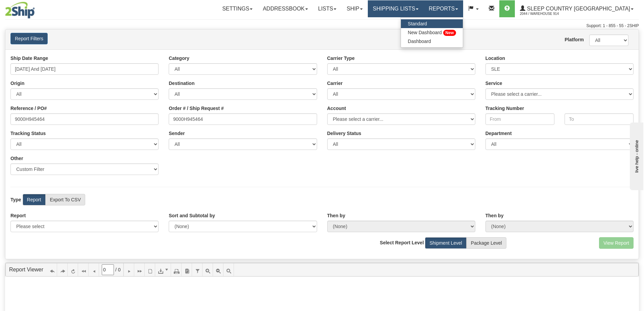 The height and width of the screenshot is (311, 644). I want to click on label: Other, so click(16, 159).